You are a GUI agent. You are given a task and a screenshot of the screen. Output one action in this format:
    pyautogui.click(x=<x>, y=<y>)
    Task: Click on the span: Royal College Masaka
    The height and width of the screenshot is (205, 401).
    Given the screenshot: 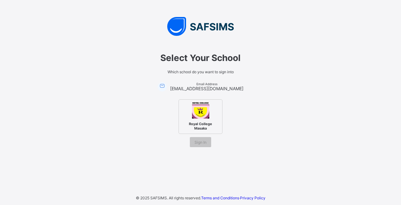 What is the action you would take?
    pyautogui.click(x=201, y=126)
    